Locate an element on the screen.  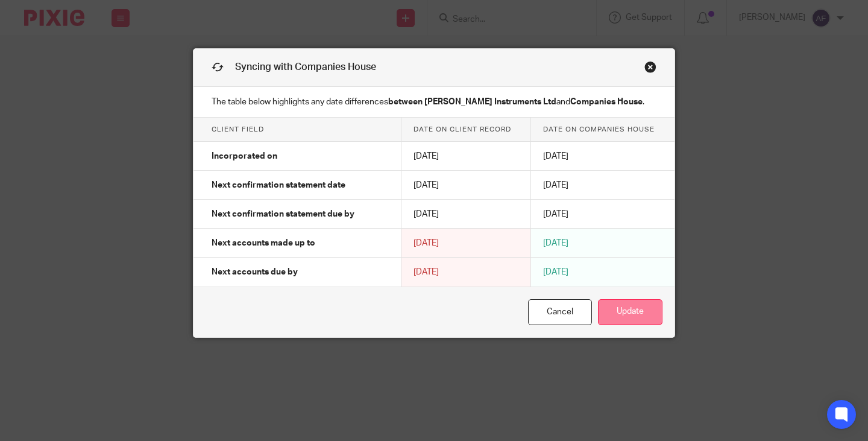
td: Incorporated on is located at coordinates (297, 156).